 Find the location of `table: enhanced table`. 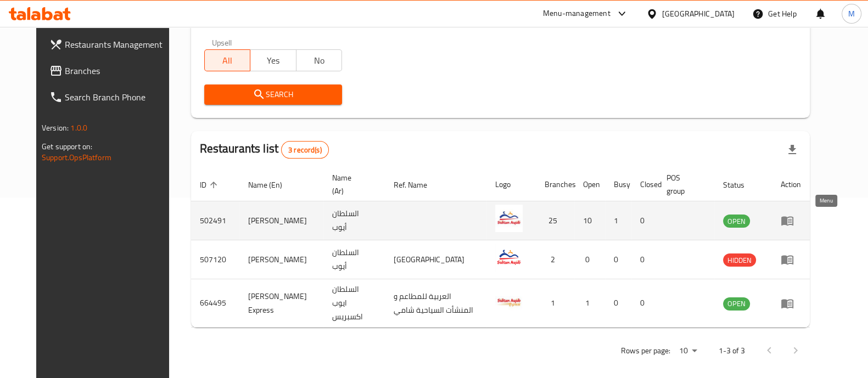

table: enhanced table is located at coordinates (500, 248).